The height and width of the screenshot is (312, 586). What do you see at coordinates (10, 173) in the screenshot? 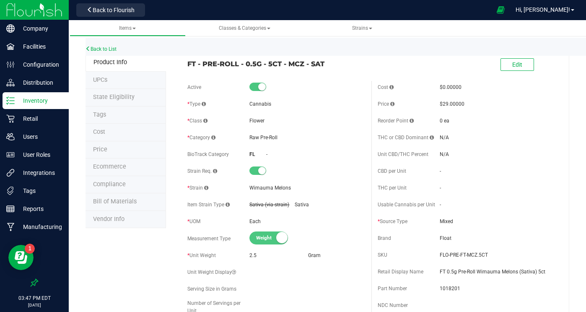
I see `inline-svg: Integrations` at bounding box center [10, 173].